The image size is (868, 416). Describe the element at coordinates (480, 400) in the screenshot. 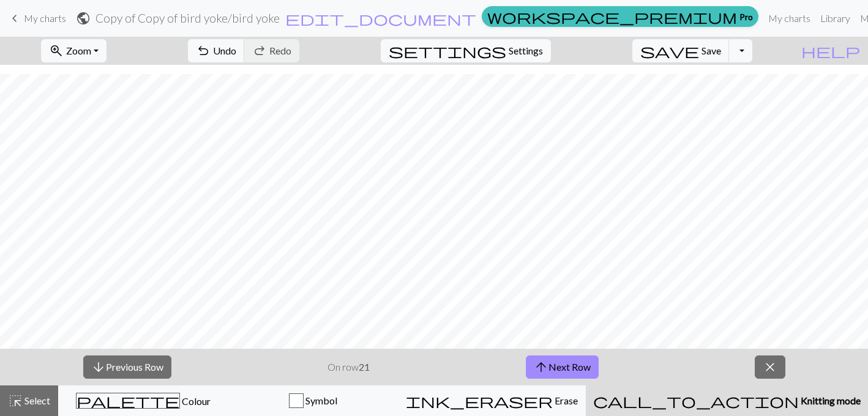

I see `span: ink_eraser` at that location.